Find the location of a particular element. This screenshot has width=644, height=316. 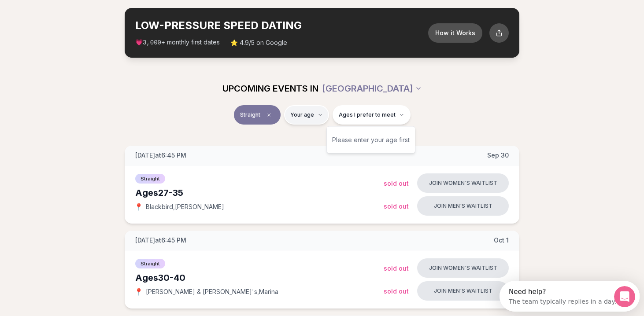

h2: LOW-PRESSURE SPEED DATING is located at coordinates (281, 26).